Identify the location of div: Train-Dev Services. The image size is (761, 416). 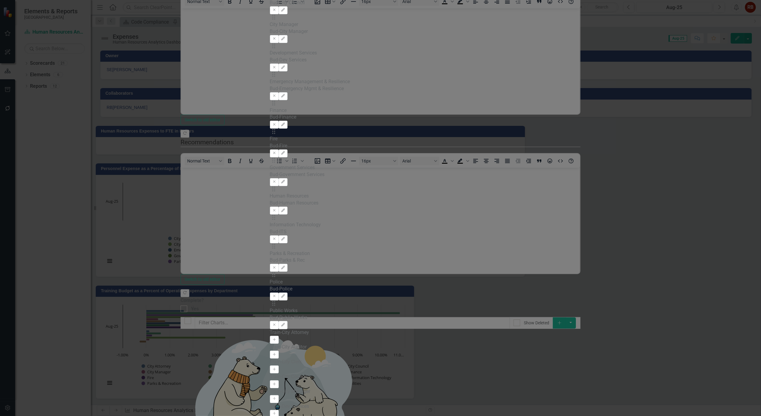
(380, 407).